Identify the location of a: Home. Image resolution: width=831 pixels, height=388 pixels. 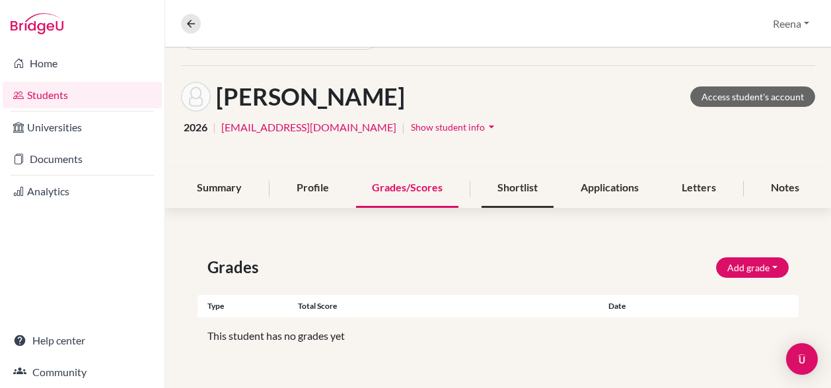
(82, 63).